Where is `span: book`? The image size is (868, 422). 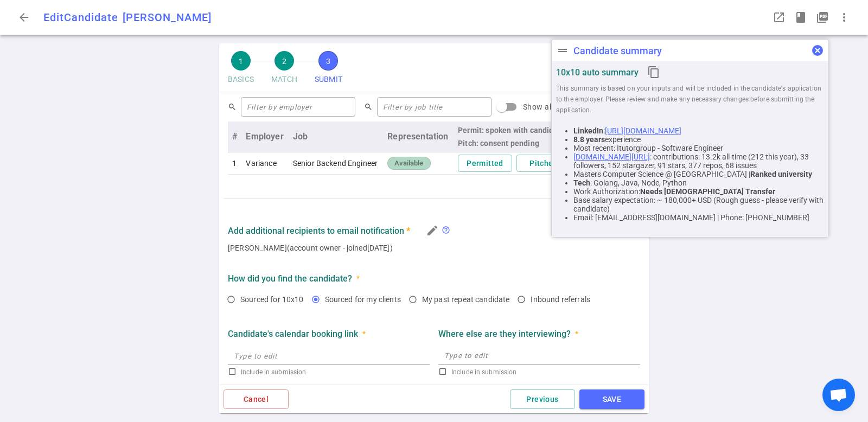 span: book is located at coordinates (800, 17).